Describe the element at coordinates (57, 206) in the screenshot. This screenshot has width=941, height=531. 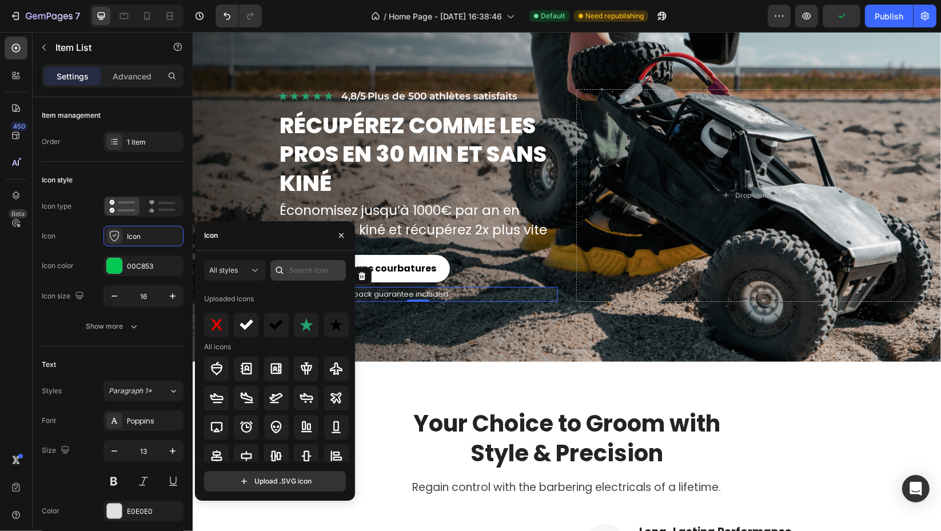
I see `div: Icon type` at that location.